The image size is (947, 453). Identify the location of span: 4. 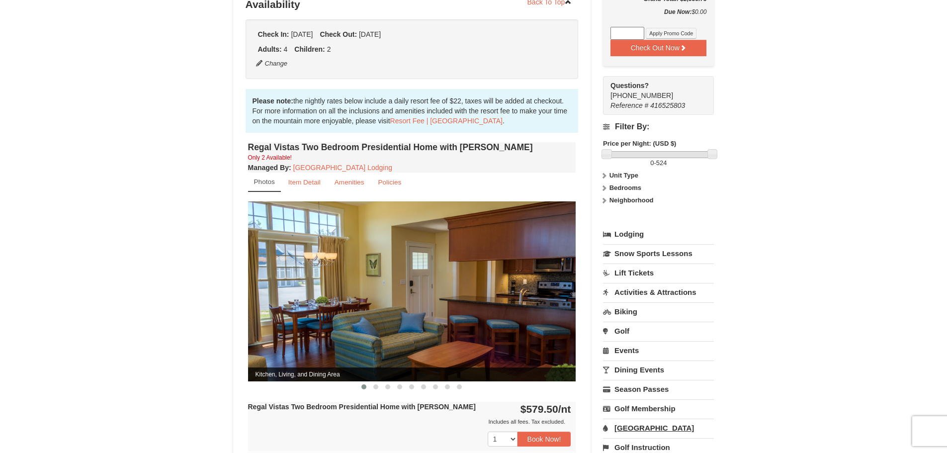
(286, 49).